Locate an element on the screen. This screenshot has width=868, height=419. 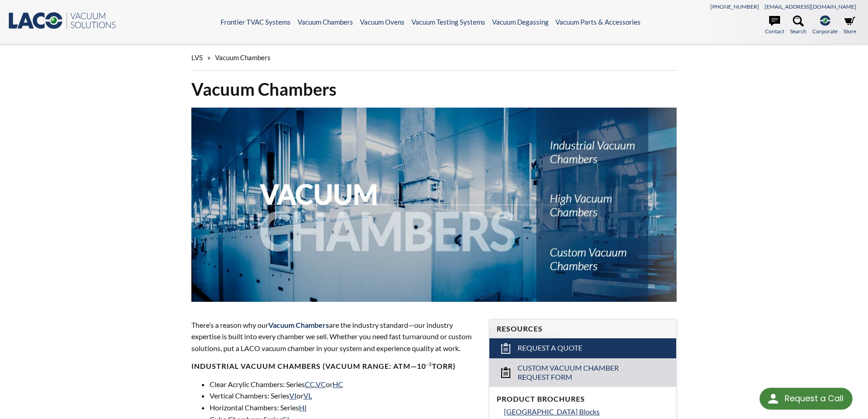
a: Vacuum Parts & Accessories is located at coordinates (598, 22).